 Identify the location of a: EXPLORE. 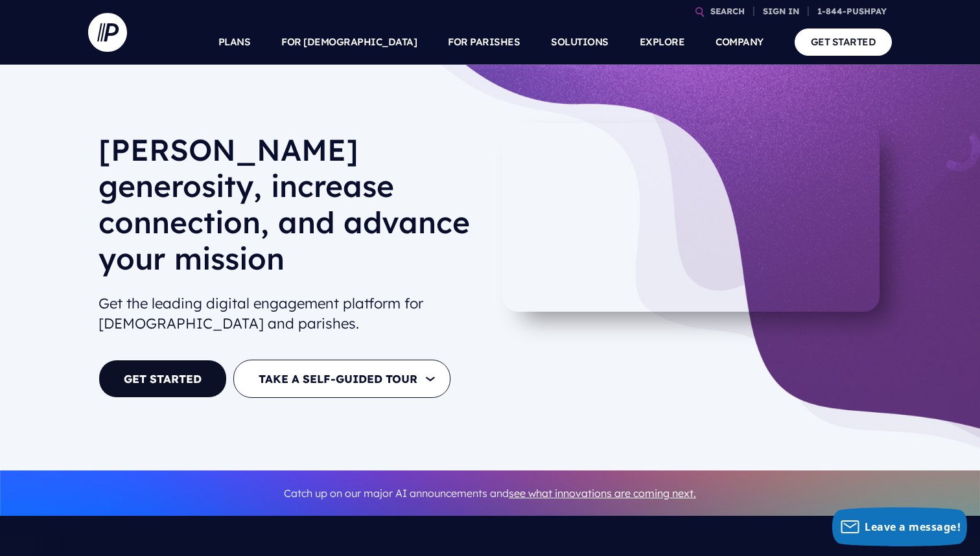
(662, 42).